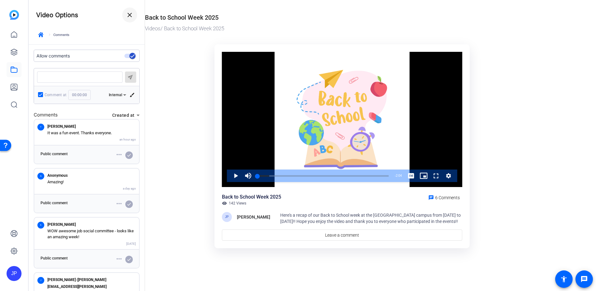 The height and width of the screenshot is (291, 596). What do you see at coordinates (584, 279) in the screenshot?
I see `mat-icon: message` at bounding box center [584, 279].